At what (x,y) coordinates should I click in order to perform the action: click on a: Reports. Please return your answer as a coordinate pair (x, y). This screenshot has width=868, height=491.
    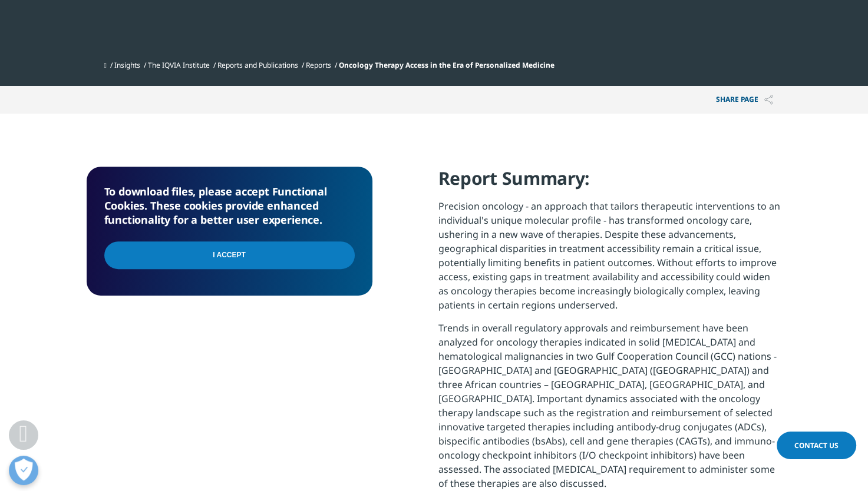
    Looking at the image, I should click on (318, 65).